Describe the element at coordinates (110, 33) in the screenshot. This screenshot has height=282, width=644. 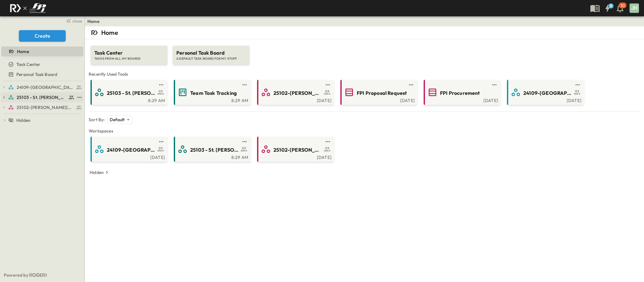
I see `p: Home` at that location.